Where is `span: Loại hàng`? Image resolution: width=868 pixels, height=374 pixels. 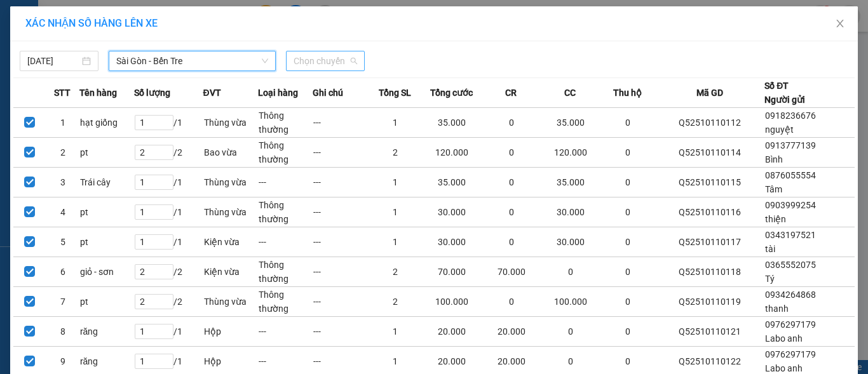
span: Loại hàng is located at coordinates (278, 93).